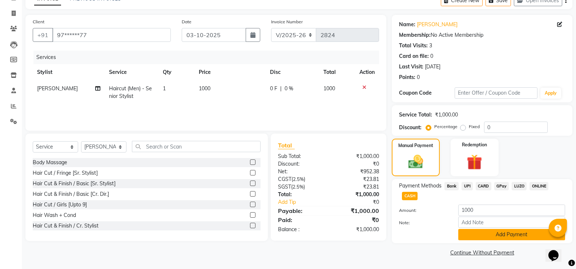 The height and width of the screenshot is (269, 576). What do you see at coordinates (423, 210) in the screenshot?
I see `label: Amount:` at bounding box center [423, 210].